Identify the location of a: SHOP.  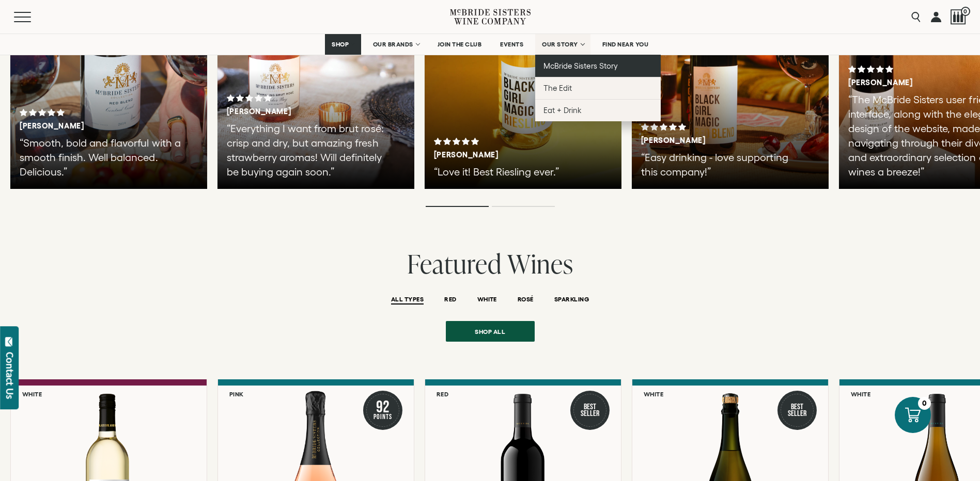
(343, 45).